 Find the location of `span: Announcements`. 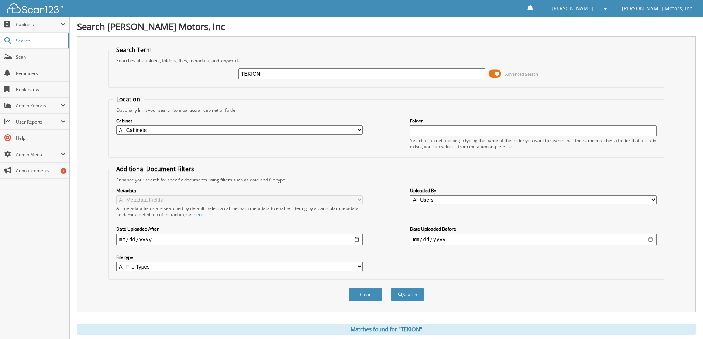

span: Announcements is located at coordinates (41, 170).